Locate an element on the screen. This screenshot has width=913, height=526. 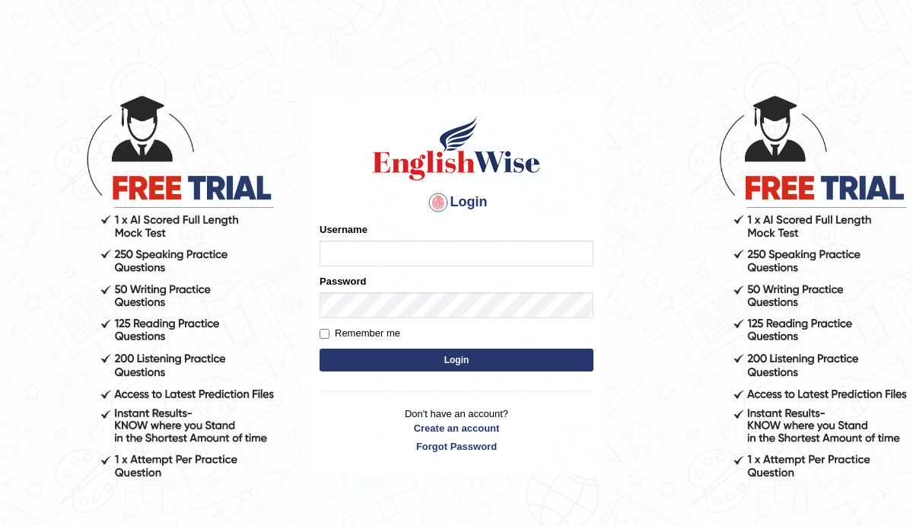
img: Logo of English Wise sign in for intelligent practice with AI is located at coordinates (456, 148).